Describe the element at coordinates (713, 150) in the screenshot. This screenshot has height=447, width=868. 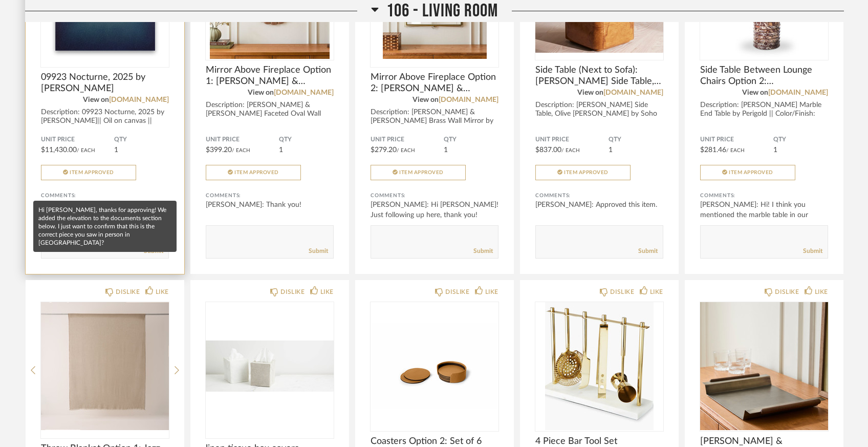
I see `span: $281.46` at that location.